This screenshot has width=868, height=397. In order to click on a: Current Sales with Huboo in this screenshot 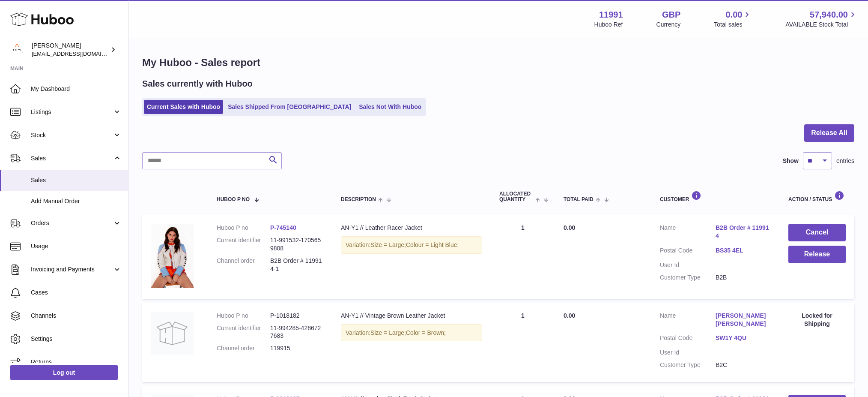, I will do `click(184, 107)`.